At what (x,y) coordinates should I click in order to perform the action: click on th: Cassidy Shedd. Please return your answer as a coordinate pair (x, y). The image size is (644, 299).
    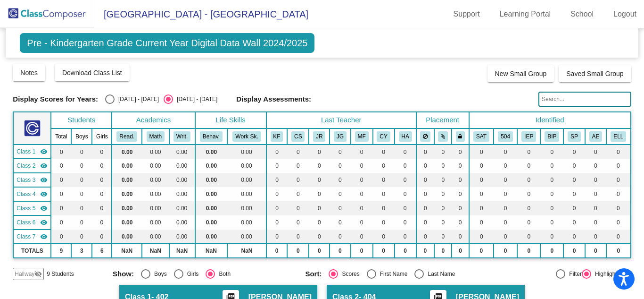
    Looking at the image, I should click on (298, 136).